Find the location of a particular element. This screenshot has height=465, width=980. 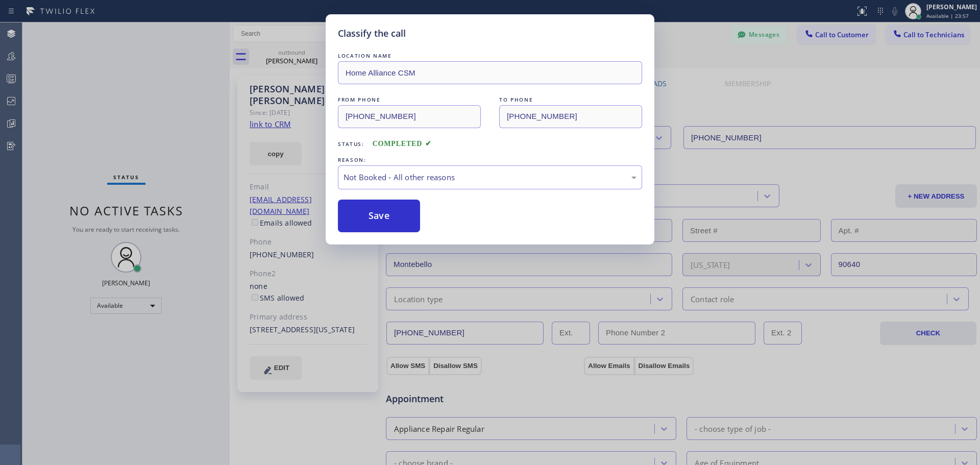

input: From phone is located at coordinates (409, 116).